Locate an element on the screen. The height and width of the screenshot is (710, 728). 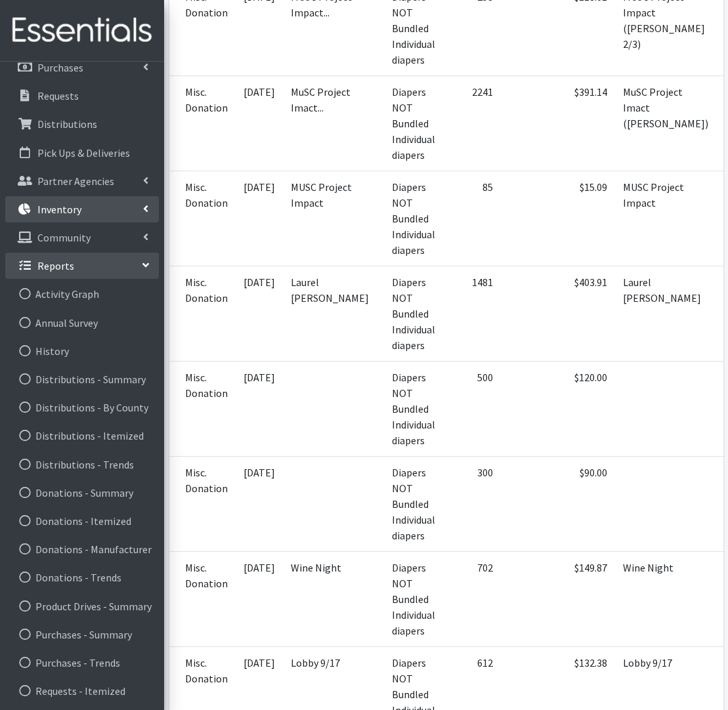
a: Partner Agencies is located at coordinates (82, 181).